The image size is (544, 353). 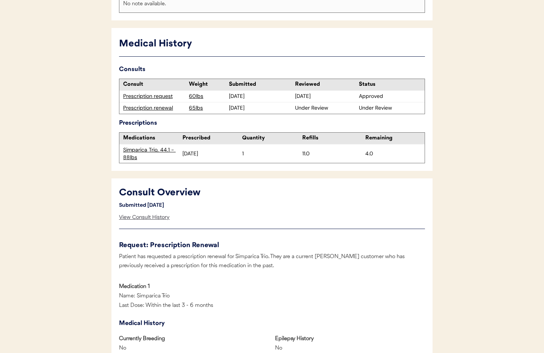 I want to click on div: 60lbs, so click(x=208, y=96).